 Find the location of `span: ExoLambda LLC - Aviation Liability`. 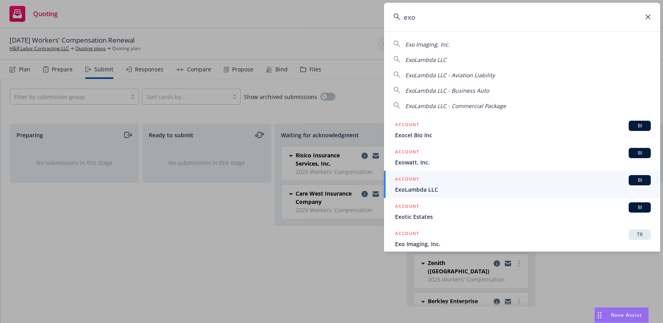

span: ExoLambda LLC - Aviation Liability is located at coordinates (450, 75).